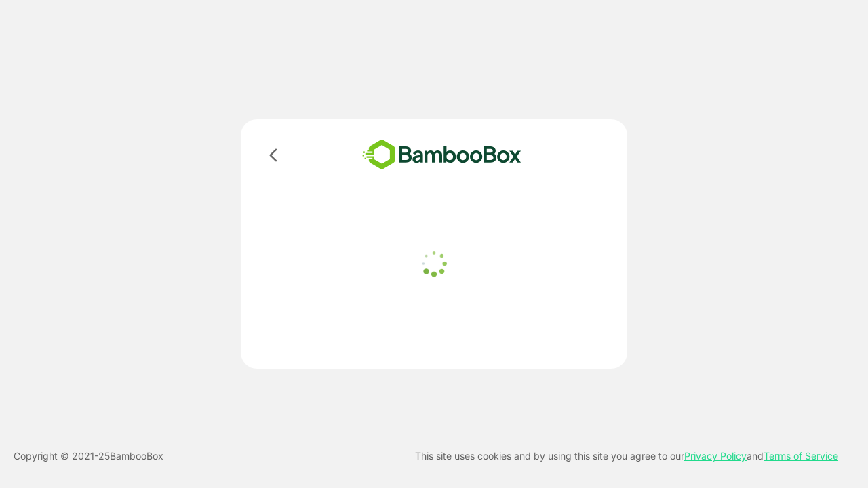  Describe the element at coordinates (801, 456) in the screenshot. I see `a: Terms of Service` at that location.